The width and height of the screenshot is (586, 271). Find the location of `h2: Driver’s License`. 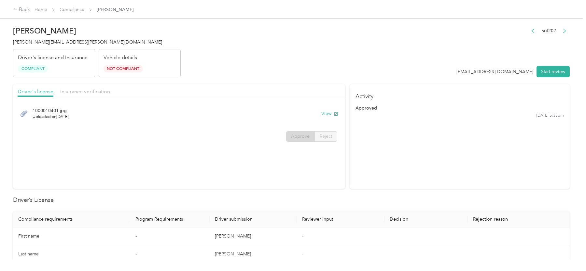

h2: Driver’s License is located at coordinates (291, 200).